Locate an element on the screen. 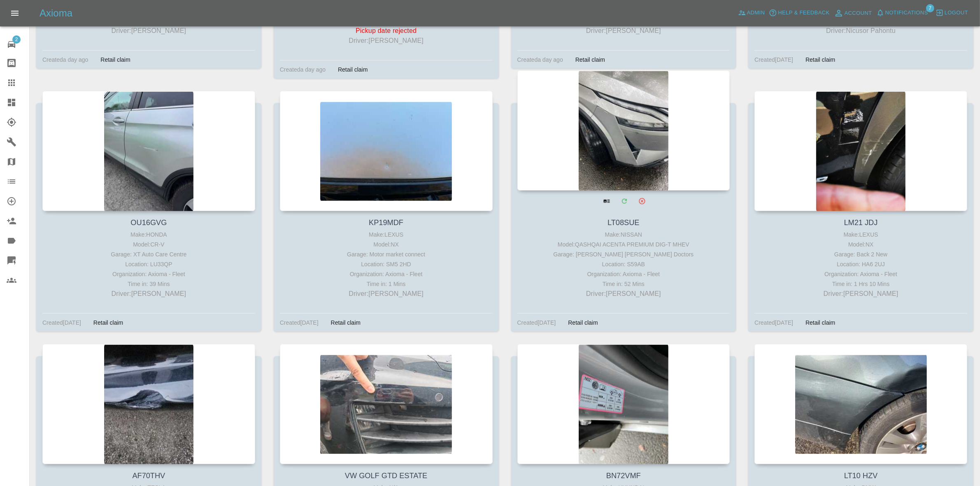 Image resolution: width=980 pixels, height=486 pixels. a: LM21 JDJ is located at coordinates (861, 223).